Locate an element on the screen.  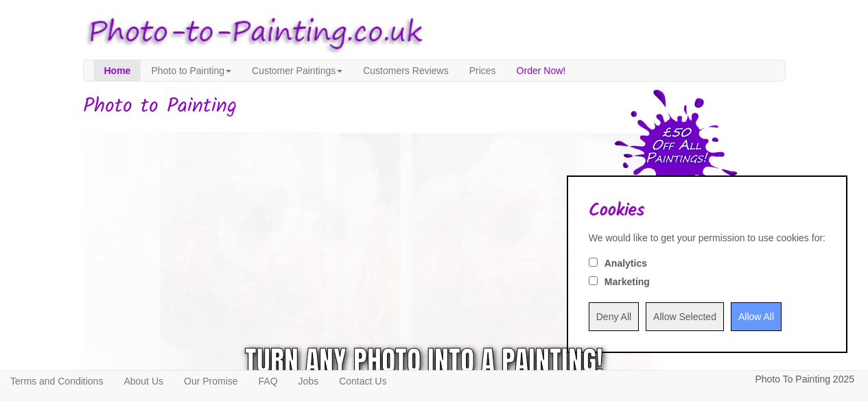
a: Prices is located at coordinates (482, 70).